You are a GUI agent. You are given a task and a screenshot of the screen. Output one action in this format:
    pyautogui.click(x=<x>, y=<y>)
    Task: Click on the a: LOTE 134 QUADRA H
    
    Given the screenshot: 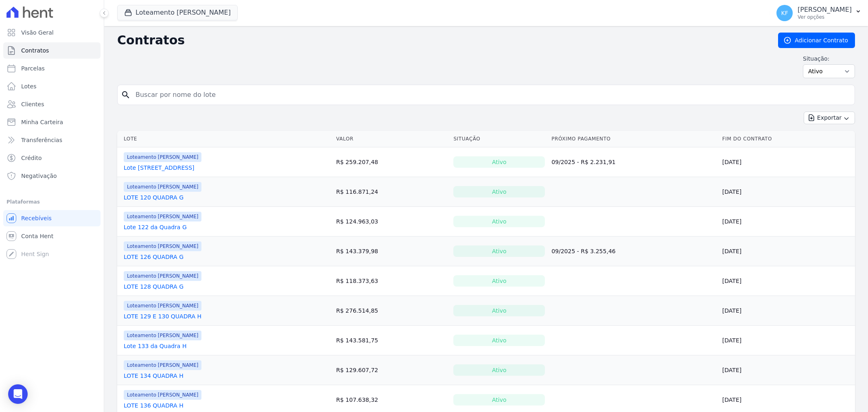 What is the action you would take?
    pyautogui.click(x=154, y=376)
    